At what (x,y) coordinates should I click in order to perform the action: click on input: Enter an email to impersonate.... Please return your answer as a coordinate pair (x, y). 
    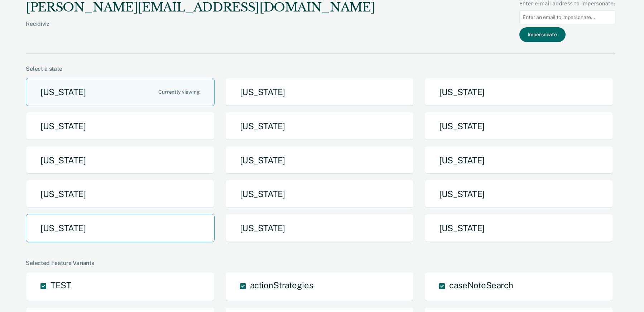
    Looking at the image, I should click on (568, 17).